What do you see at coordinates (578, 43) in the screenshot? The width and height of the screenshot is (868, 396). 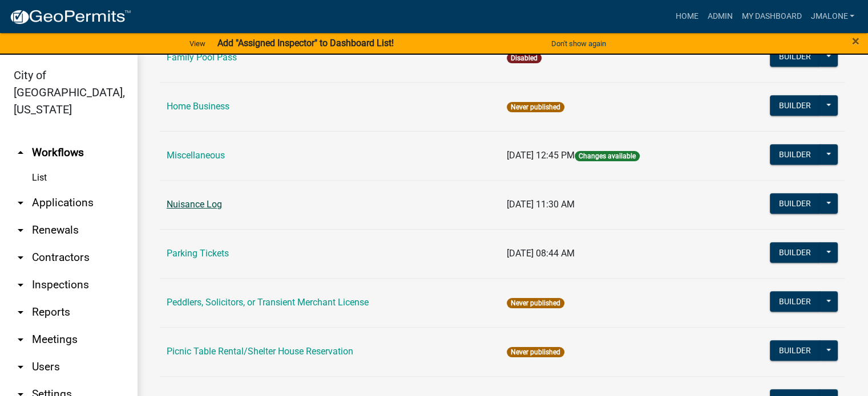 I see `button: Don't show again` at bounding box center [578, 43].